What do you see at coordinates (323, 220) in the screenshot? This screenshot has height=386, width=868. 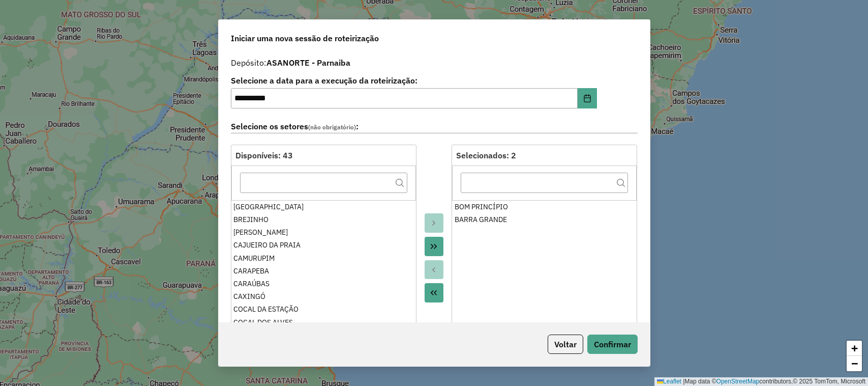 I see `div: BREJINHO` at bounding box center [323, 220].